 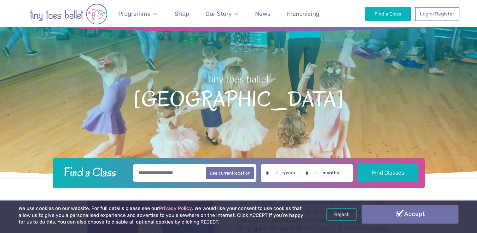 I want to click on a: Login/Register, so click(x=437, y=14).